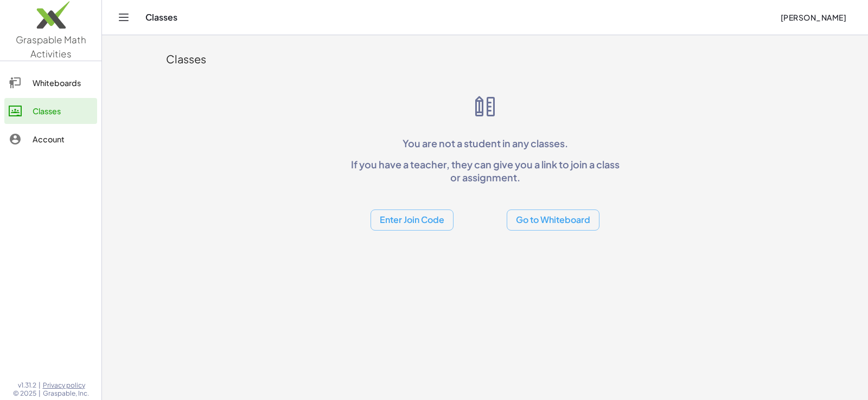 The height and width of the screenshot is (400, 868). I want to click on div: Account, so click(62, 139).